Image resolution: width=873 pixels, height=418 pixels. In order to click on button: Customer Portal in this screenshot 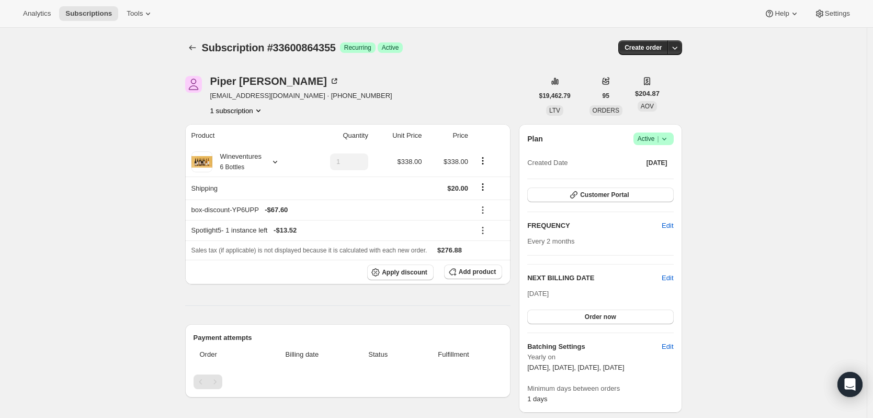, I will do `click(600, 195)`.